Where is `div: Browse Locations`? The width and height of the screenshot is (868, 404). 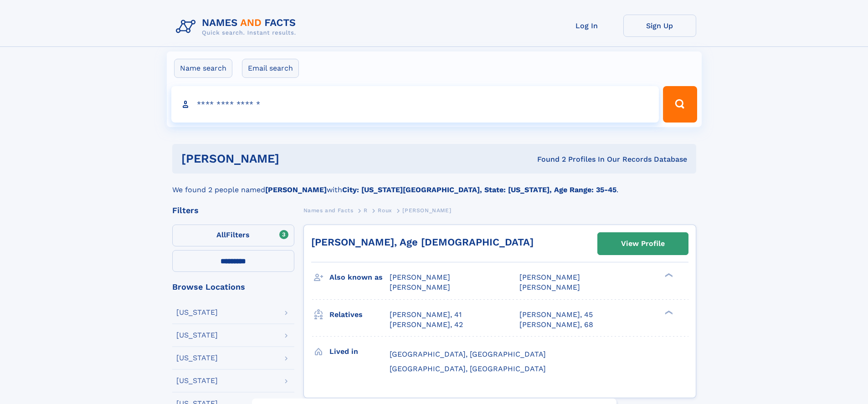
div: Browse Locations is located at coordinates (233, 287).